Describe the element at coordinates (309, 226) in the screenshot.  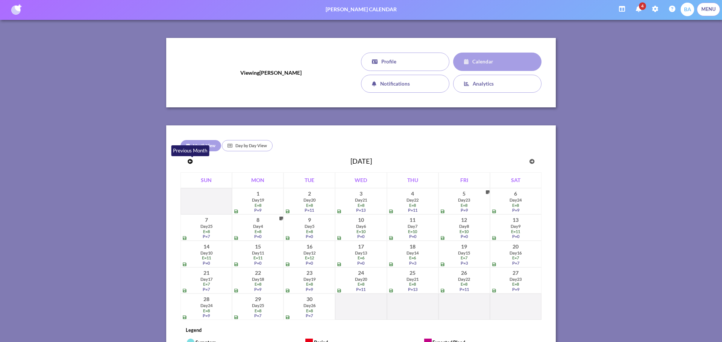
I see `div: Day 5` at that location.